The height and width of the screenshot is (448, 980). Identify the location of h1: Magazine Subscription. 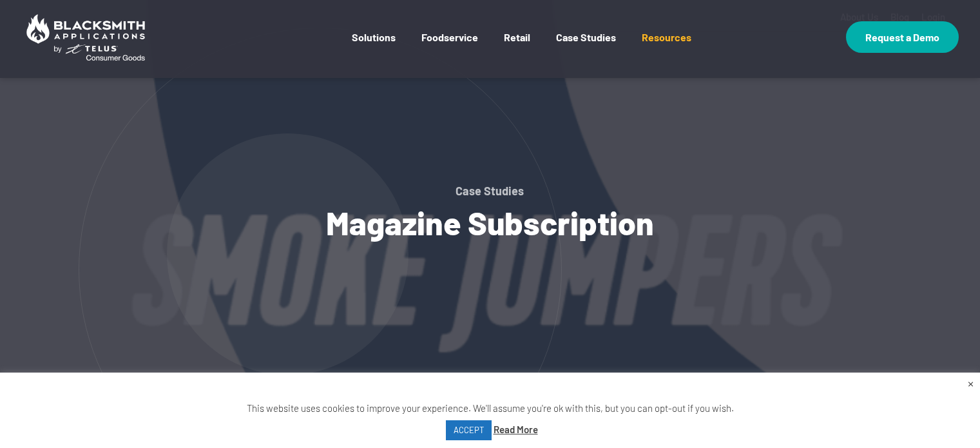
(490, 222).